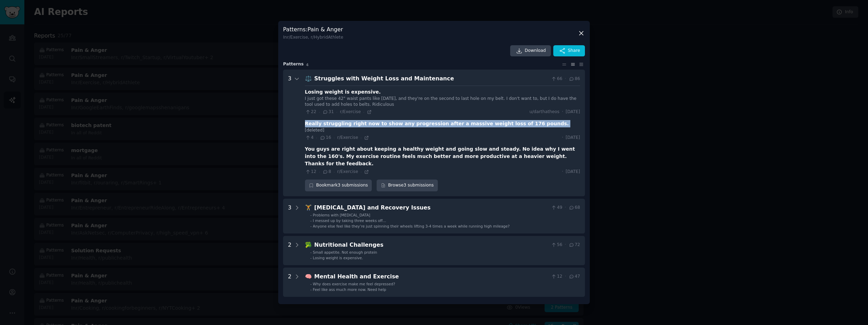 Image resolution: width=868 pixels, height=325 pixels. Describe the element at coordinates (442, 130) in the screenshot. I see `div: [deleted]` at that location.